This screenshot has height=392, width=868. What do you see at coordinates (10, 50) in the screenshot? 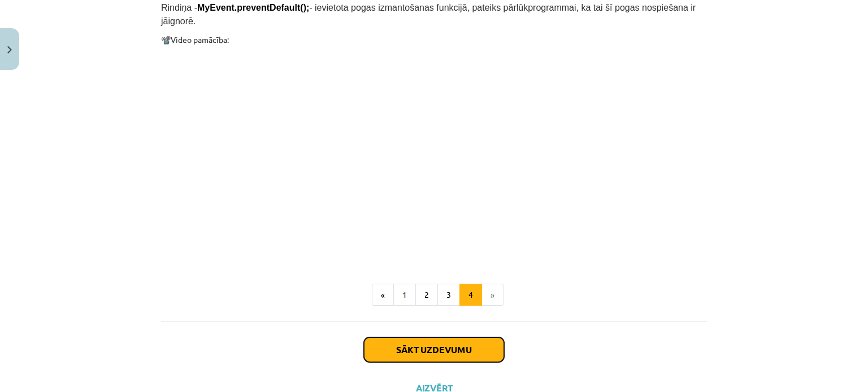
I see `img: icon-close-lesson-0947bae3869378f0d4975bcd49f059093ad1ed9edebbc8119c70593378902aed.svg` at bounding box center [10, 50].